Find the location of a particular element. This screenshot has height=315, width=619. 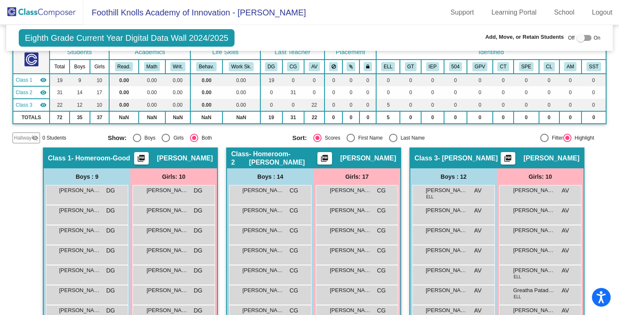

div: Last Name is located at coordinates (411, 138).